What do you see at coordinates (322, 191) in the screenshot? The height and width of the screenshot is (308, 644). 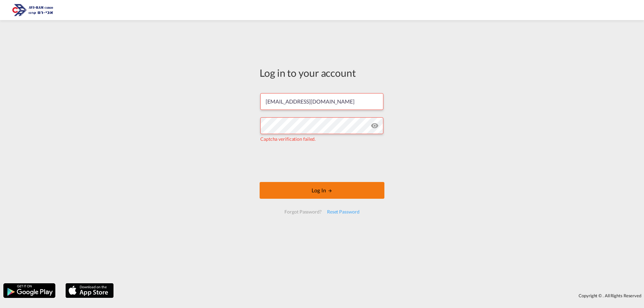 I see `button: LOGIN` at bounding box center [322, 191].